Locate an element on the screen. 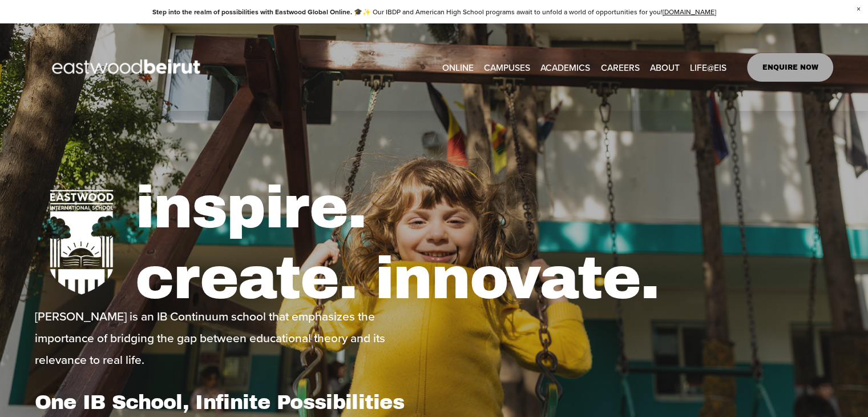 The height and width of the screenshot is (417, 868). a: ONLINE is located at coordinates (457, 67).